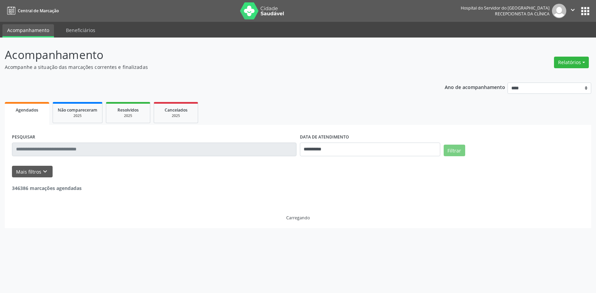 The image size is (596, 293). Describe the element at coordinates (454, 150) in the screenshot. I see `button: Filtrar` at that location.